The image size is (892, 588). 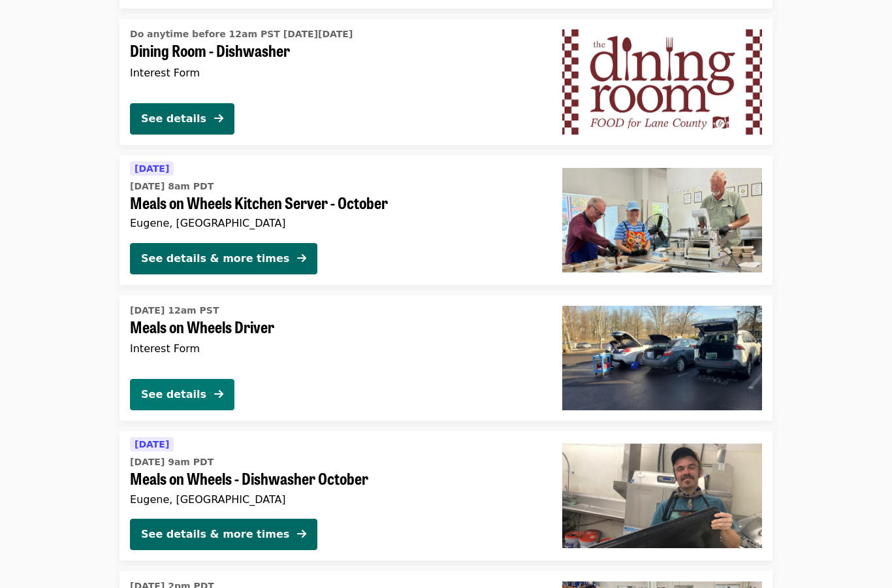 What do you see at coordinates (446, 82) in the screenshot?
I see `a: See details for "Dining Room - Dishwasher"` at bounding box center [446, 82].